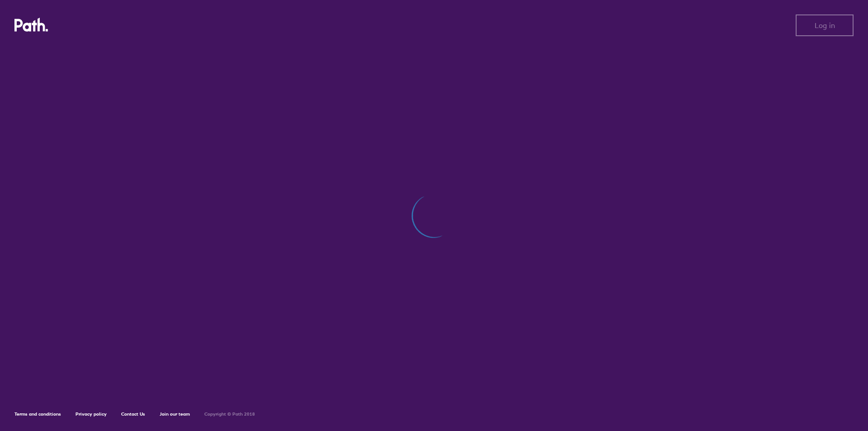 Image resolution: width=868 pixels, height=431 pixels. I want to click on span: Log in, so click(825, 25).